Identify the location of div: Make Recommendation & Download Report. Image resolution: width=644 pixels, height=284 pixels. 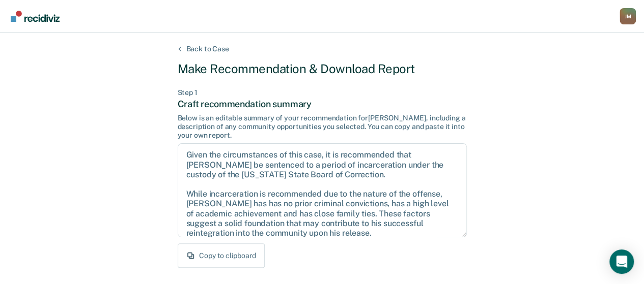
(322, 68).